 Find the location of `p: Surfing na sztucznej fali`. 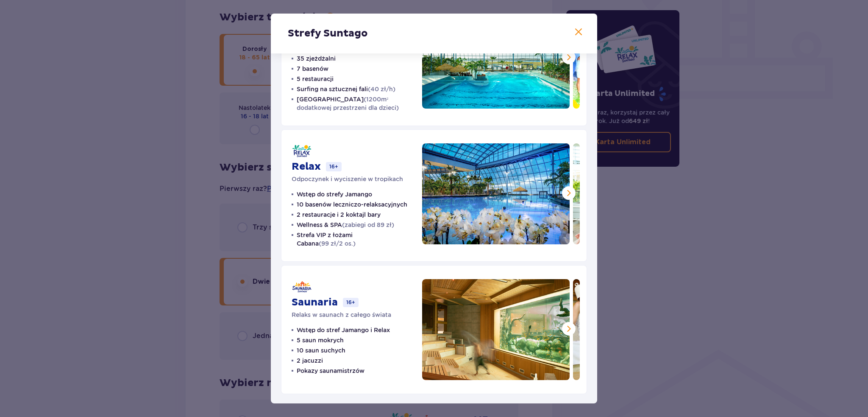

p: Surfing na sztucznej fali is located at coordinates (346, 89).